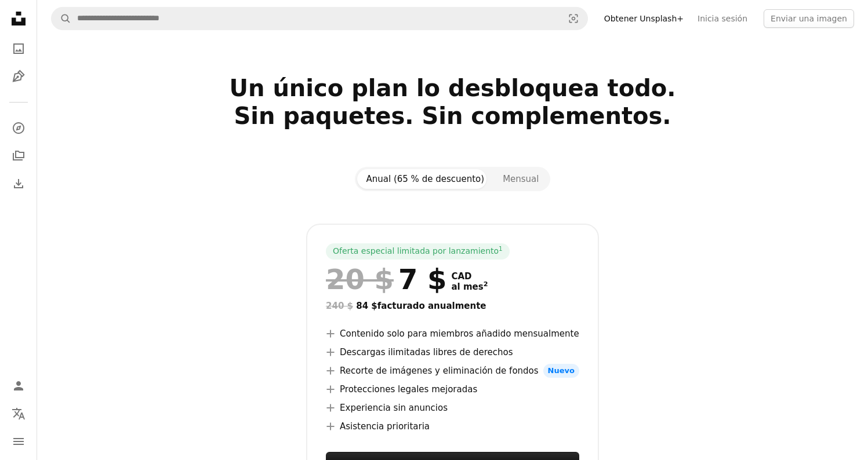 The image size is (868, 460). What do you see at coordinates (574, 19) in the screenshot?
I see `button: Búsqueda visual` at bounding box center [574, 19].